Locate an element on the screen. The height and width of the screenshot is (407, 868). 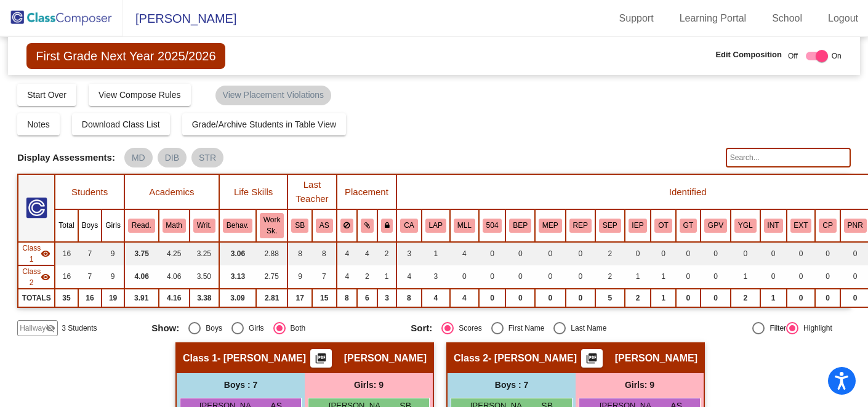
th: Amy Svetich is located at coordinates (325, 226).